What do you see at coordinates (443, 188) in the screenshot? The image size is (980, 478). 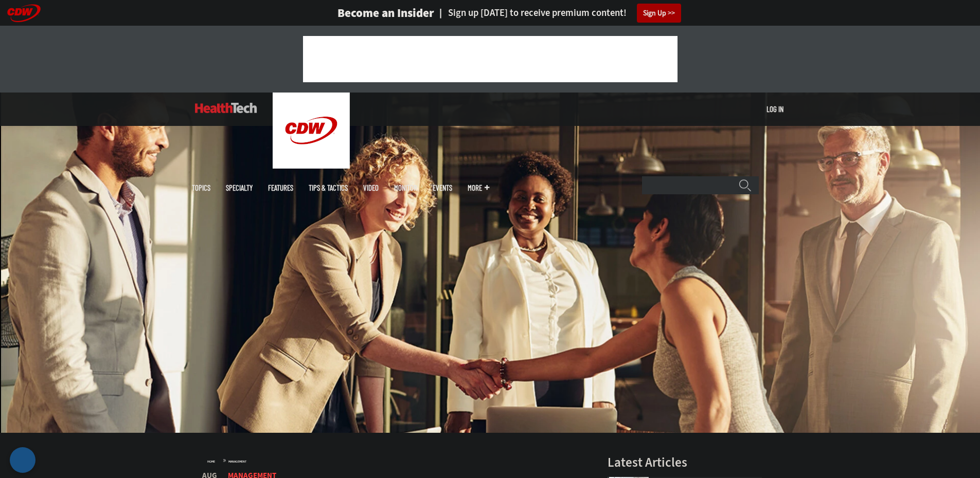 I see `a: Events` at bounding box center [443, 188].